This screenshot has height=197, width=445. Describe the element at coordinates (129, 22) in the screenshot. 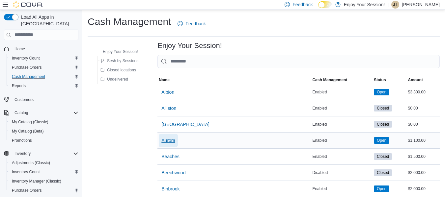

I see `h1: Cash Management` at that location.